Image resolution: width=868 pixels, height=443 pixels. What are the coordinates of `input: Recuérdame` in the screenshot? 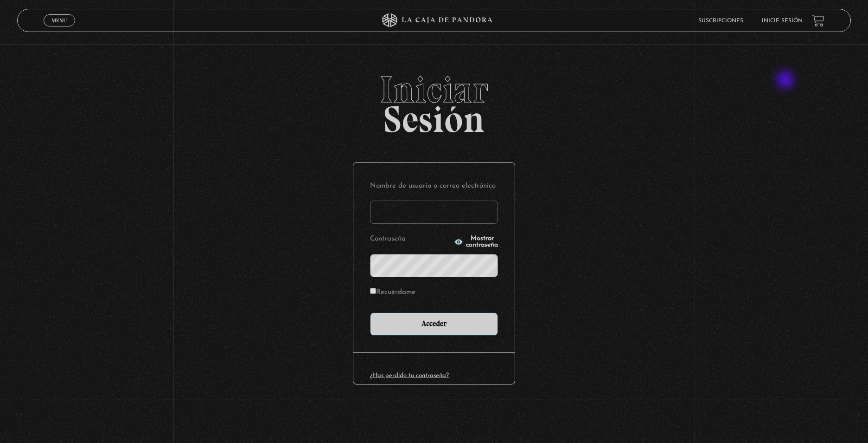 It's located at (373, 291).